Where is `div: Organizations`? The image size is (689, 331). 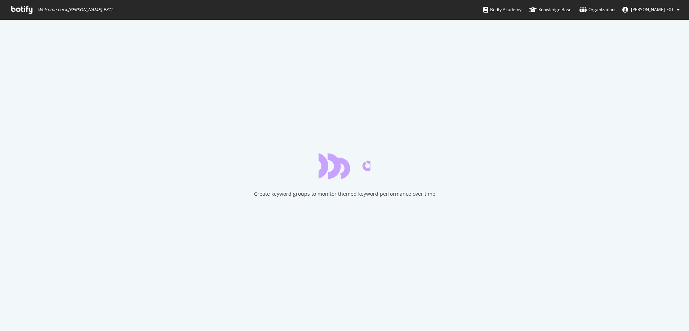
div: Organizations is located at coordinates (598, 10).